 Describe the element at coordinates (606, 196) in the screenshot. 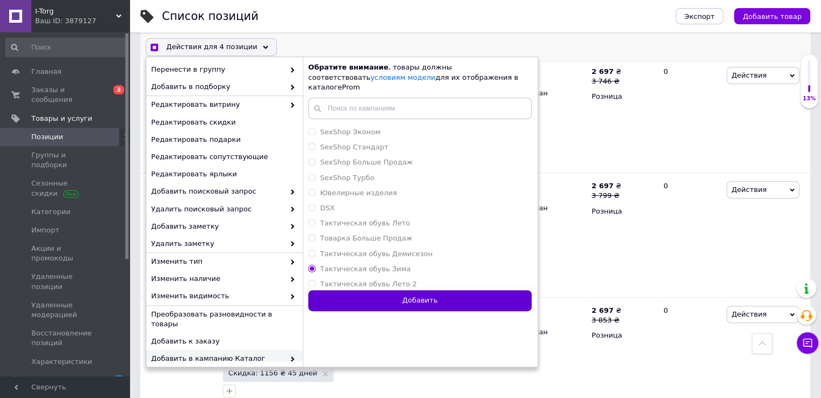

I see `div: 3 799 ₴` at that location.